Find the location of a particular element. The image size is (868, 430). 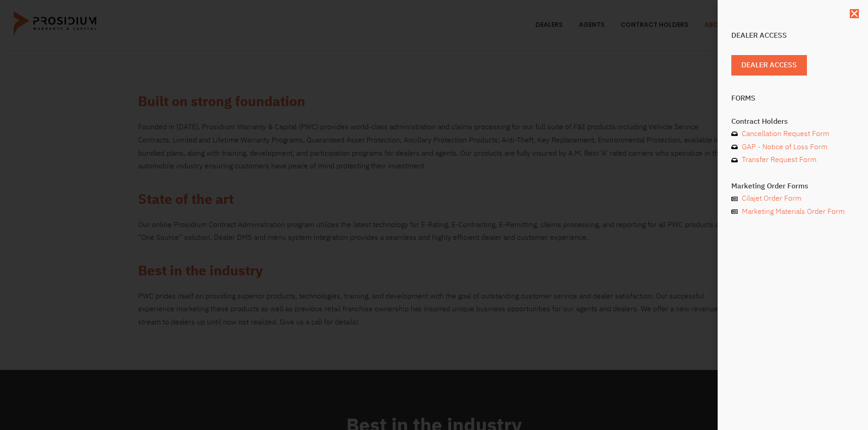

h4: Marketing Order Forms is located at coordinates (793, 186).